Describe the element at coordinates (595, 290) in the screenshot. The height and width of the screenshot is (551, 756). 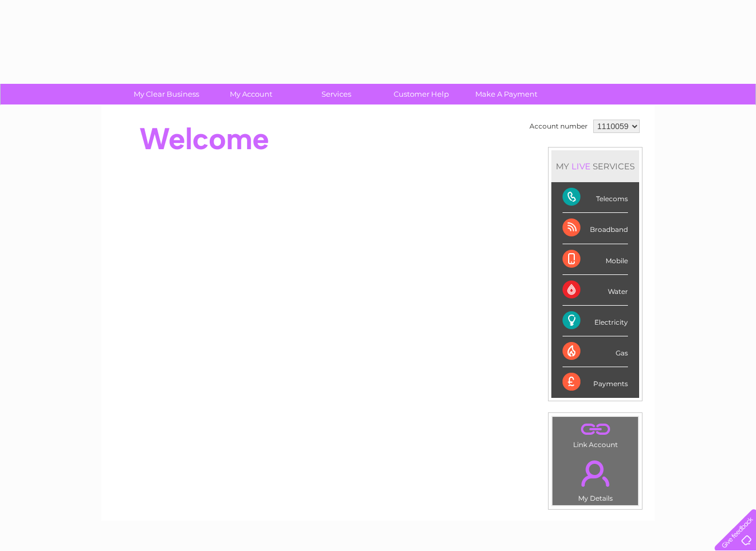
I see `div: Water` at that location.